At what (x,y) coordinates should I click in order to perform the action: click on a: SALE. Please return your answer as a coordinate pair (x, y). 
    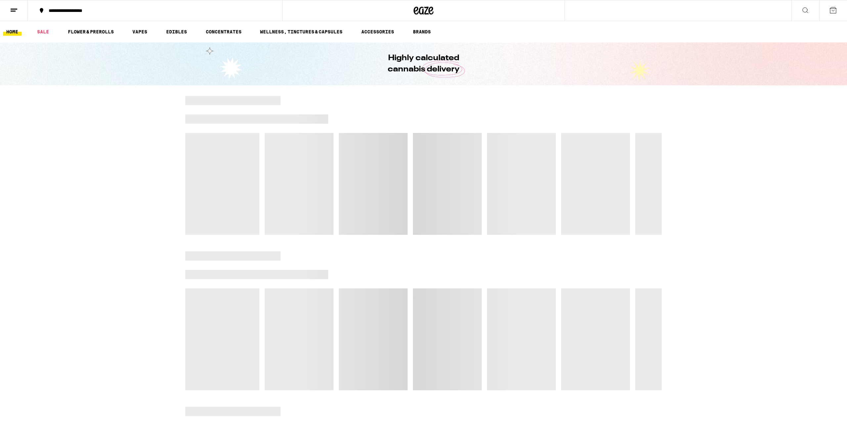
    Looking at the image, I should click on (43, 32).